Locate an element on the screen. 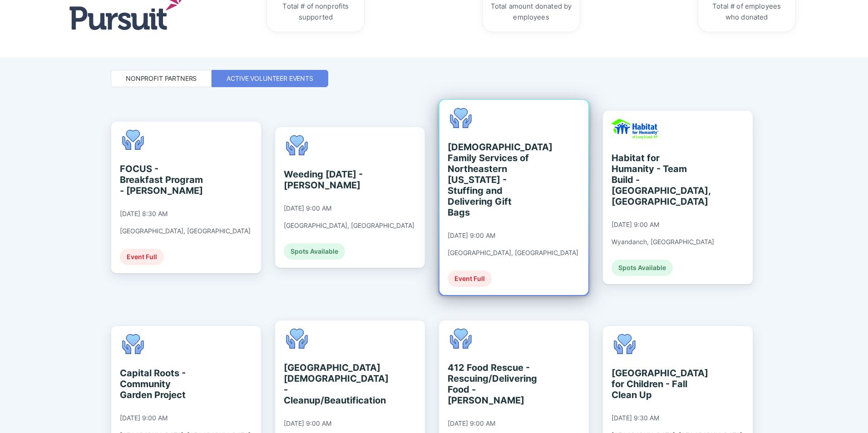 The height and width of the screenshot is (433, 868). div: Active Volunteer Events is located at coordinates (270, 79).